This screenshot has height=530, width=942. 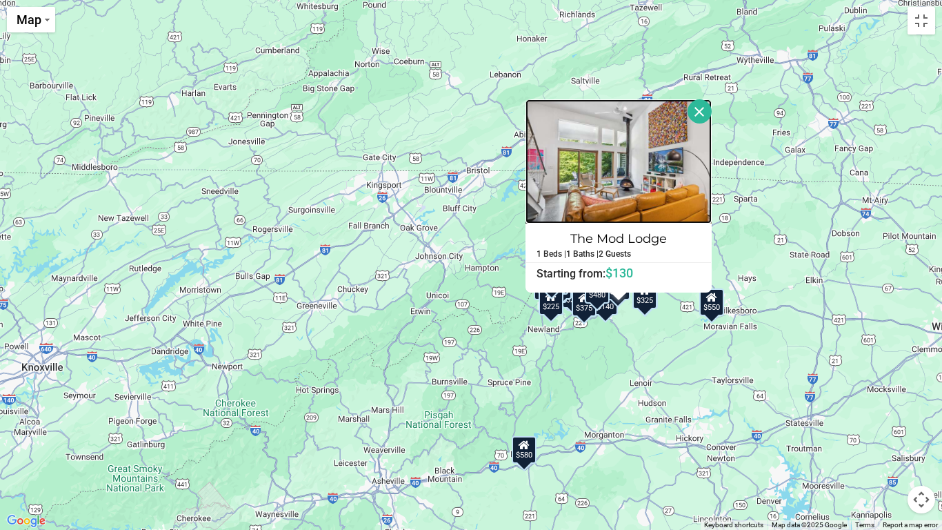 I want to click on div: $225, so click(x=551, y=301).